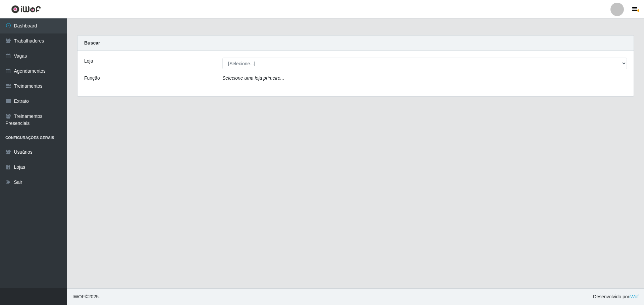 This screenshot has width=644, height=305. Describe the element at coordinates (86, 297) in the screenshot. I see `span: © 2025 .` at that location.